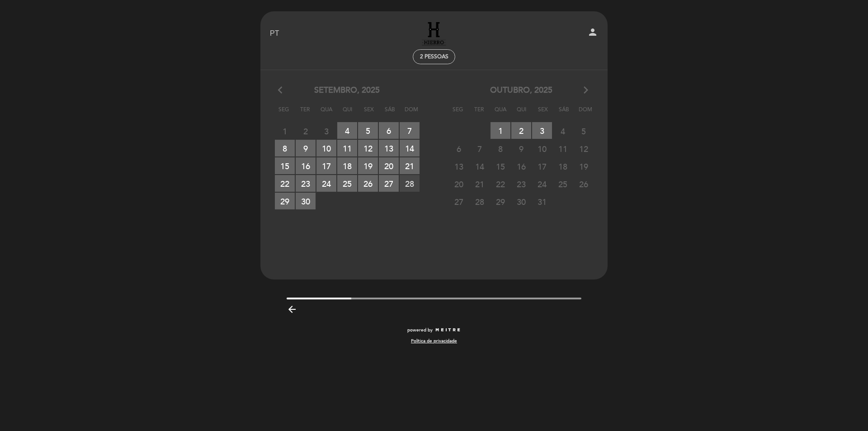 This screenshot has height=431, width=868. Describe the element at coordinates (420, 331) in the screenshot. I see `span: powered by` at that location.